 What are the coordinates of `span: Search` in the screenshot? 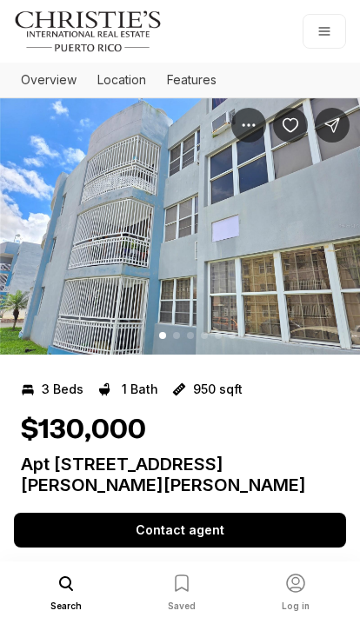 It's located at (66, 605).